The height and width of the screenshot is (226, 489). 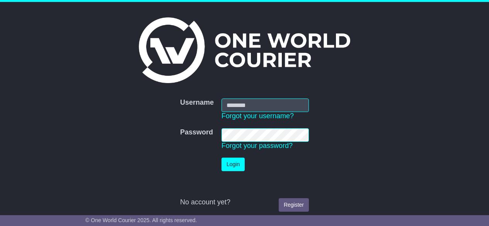 I want to click on label: Username, so click(x=197, y=103).